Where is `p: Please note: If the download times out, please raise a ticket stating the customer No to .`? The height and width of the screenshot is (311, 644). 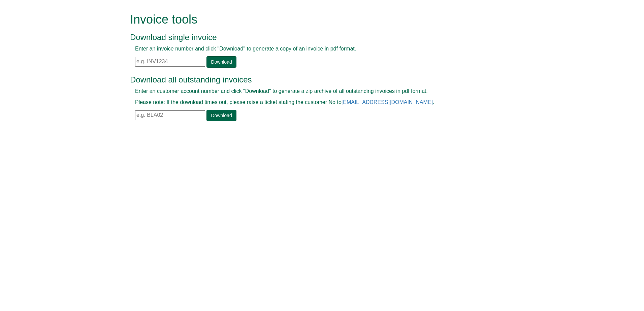
p: Please note: If the download times out, please raise a ticket stating the customer No to . is located at coordinates (314, 102).